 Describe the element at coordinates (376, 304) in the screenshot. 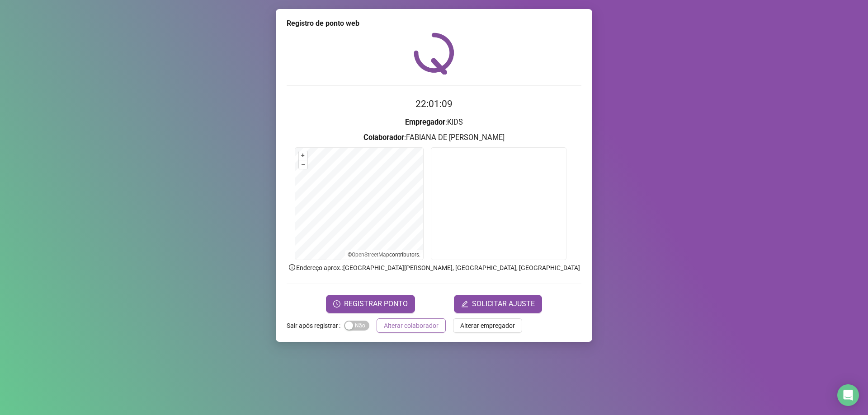

I see `span: REGISTRAR PONTO` at that location.